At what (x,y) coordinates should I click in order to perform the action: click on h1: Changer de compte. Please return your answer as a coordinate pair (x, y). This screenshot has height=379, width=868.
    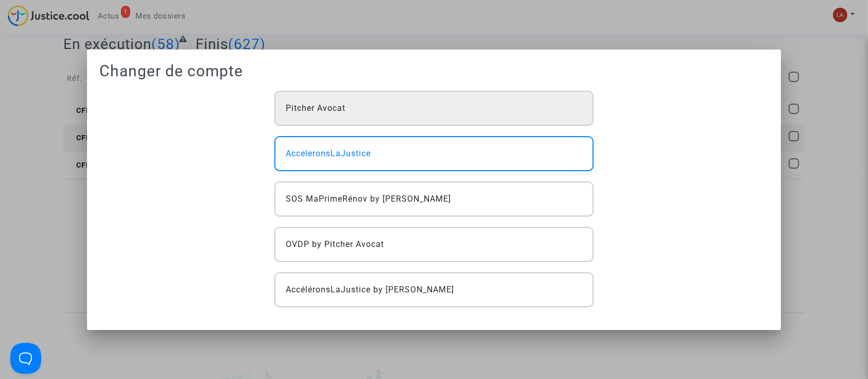
    Looking at the image, I should click on (434, 71).